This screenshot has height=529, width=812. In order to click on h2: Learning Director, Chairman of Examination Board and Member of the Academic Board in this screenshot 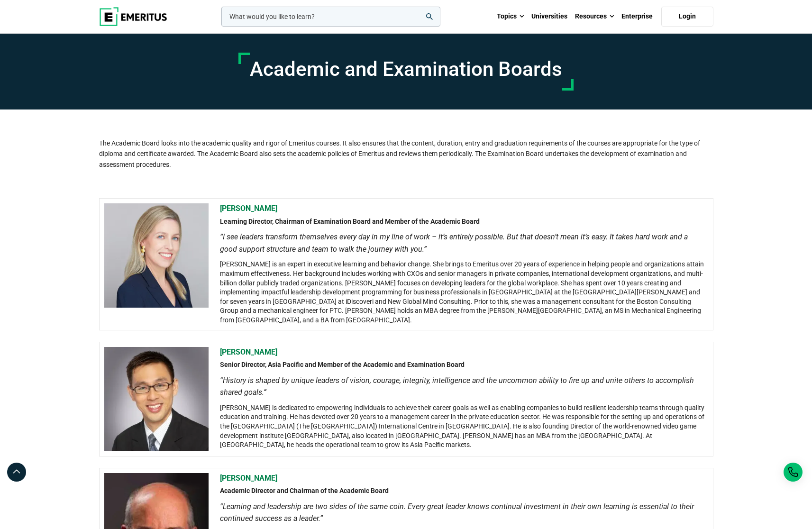, I will do `click(463, 222)`.